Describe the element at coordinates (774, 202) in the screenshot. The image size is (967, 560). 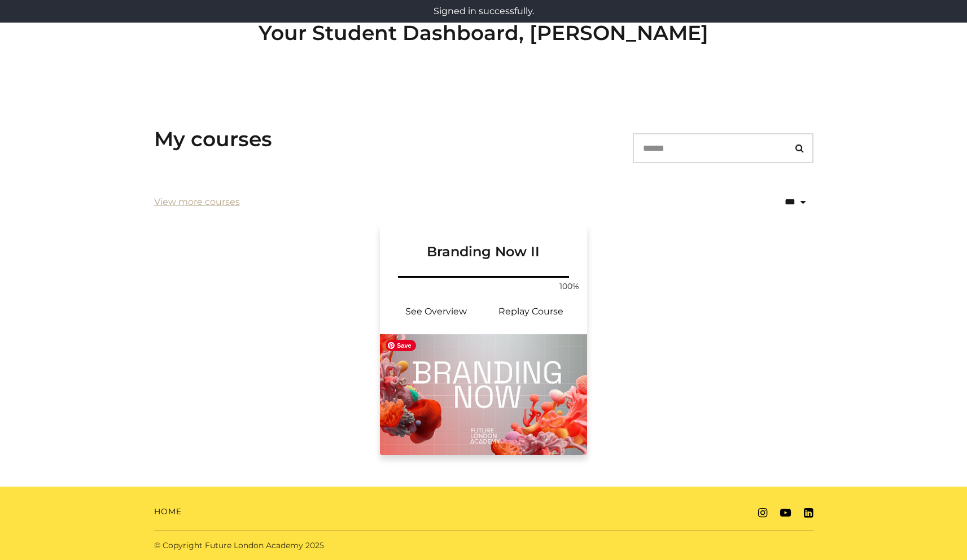
I see `select: status` at that location.